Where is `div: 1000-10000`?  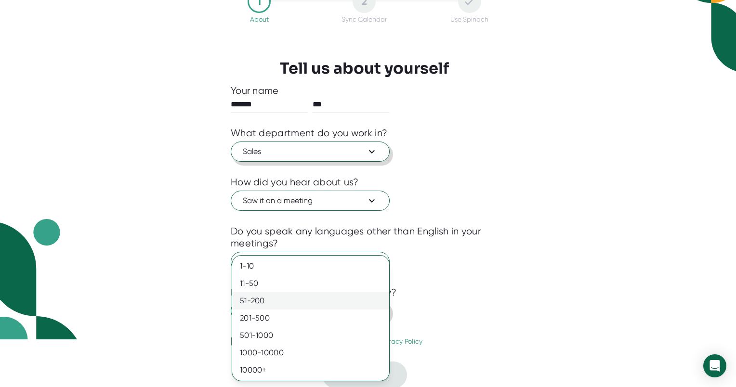
div: 1000-10000 is located at coordinates (311, 353).